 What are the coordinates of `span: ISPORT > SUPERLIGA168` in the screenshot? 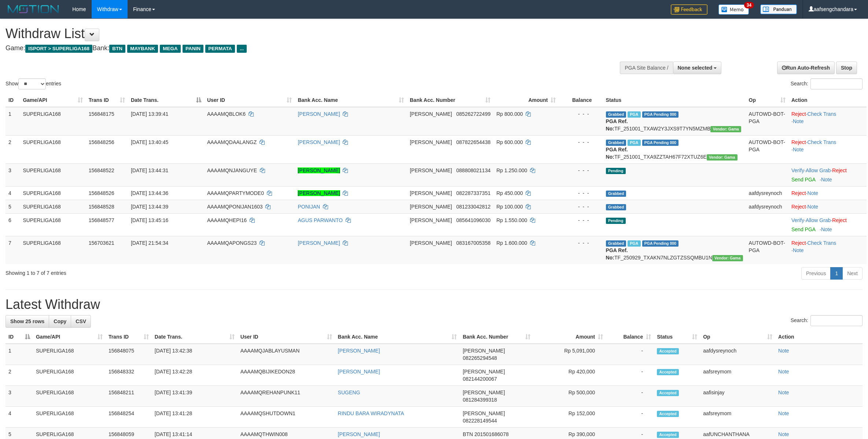 It's located at (58, 48).